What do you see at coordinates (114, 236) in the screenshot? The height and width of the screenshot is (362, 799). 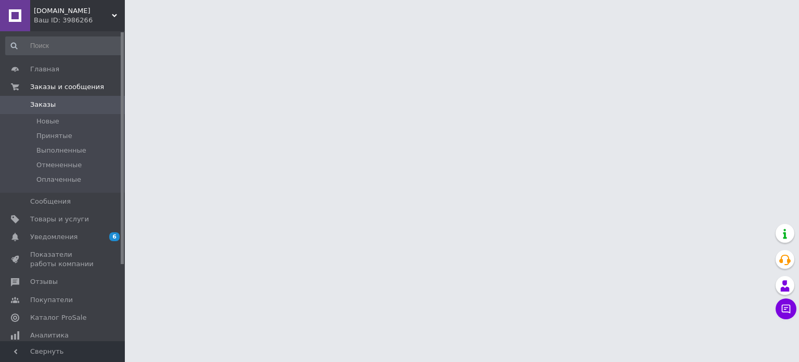 I see `span: 6` at bounding box center [114, 236].